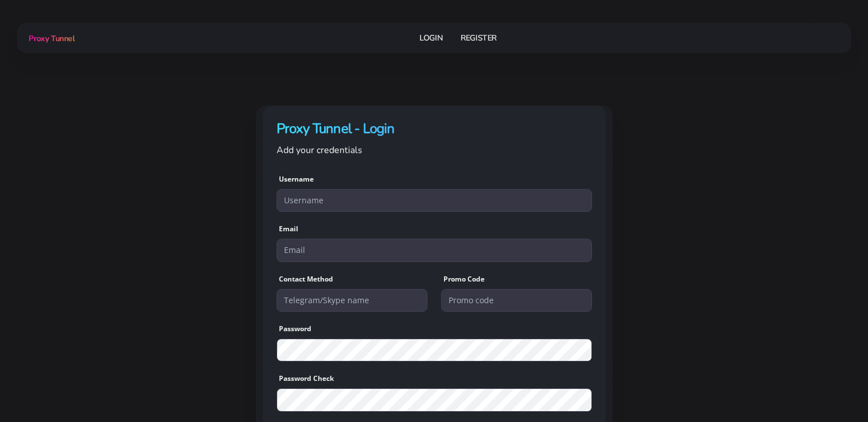 The height and width of the screenshot is (422, 868). Describe the element at coordinates (434, 250) in the screenshot. I see `input: Email` at that location.